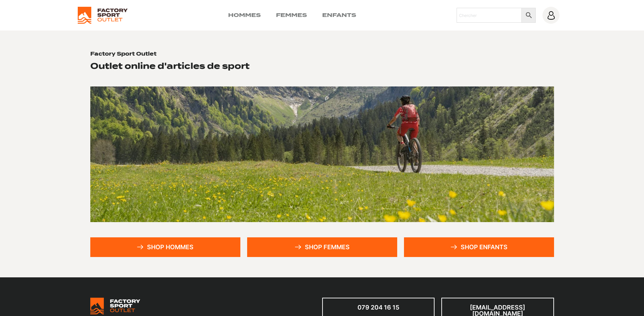 This screenshot has width=644, height=316. I want to click on a: Shop hommes, so click(166, 247).